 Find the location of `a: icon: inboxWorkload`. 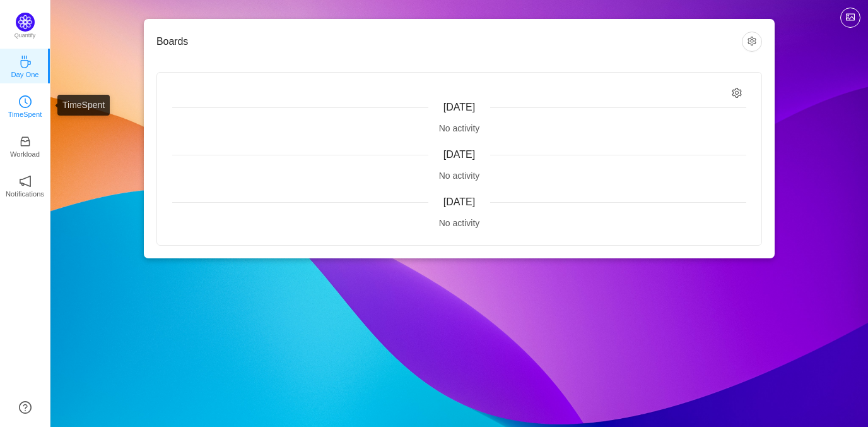

a: icon: inboxWorkload is located at coordinates (25, 145).